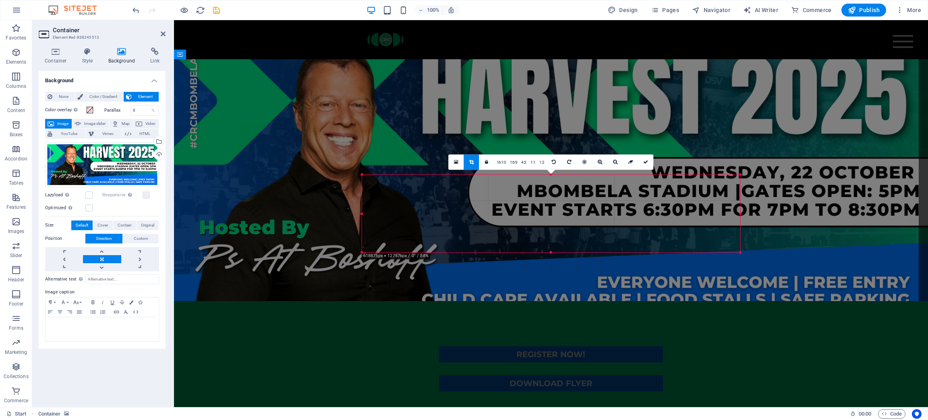 This screenshot has height=420, width=928. I want to click on span: Color / Gradient, so click(103, 97).